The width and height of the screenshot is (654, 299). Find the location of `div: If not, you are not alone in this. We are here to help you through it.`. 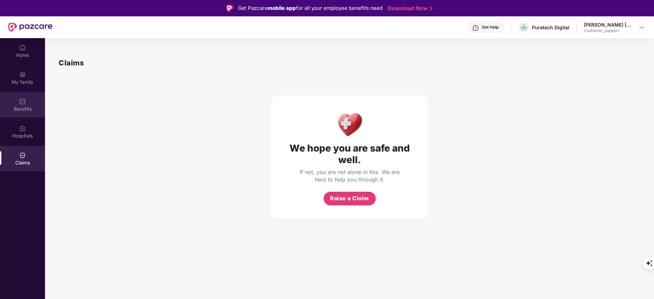

div: If not, you are not alone in this. We are here to help you through it. is located at coordinates (350, 176).